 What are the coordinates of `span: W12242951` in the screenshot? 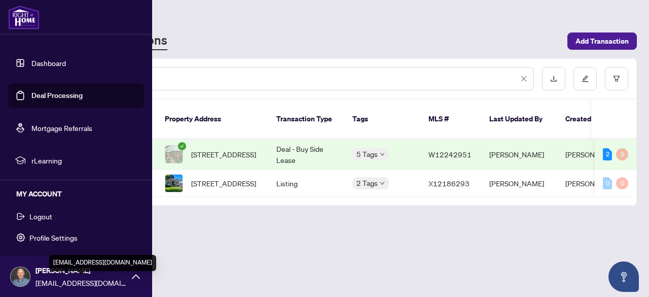 It's located at (450, 154).